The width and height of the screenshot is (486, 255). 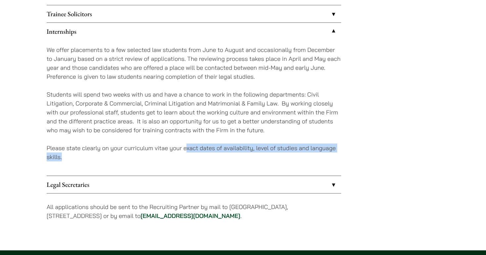 I want to click on p: Students will spend two weeks with us and have a chance to work in the following departments: Civ..., so click(x=194, y=112).